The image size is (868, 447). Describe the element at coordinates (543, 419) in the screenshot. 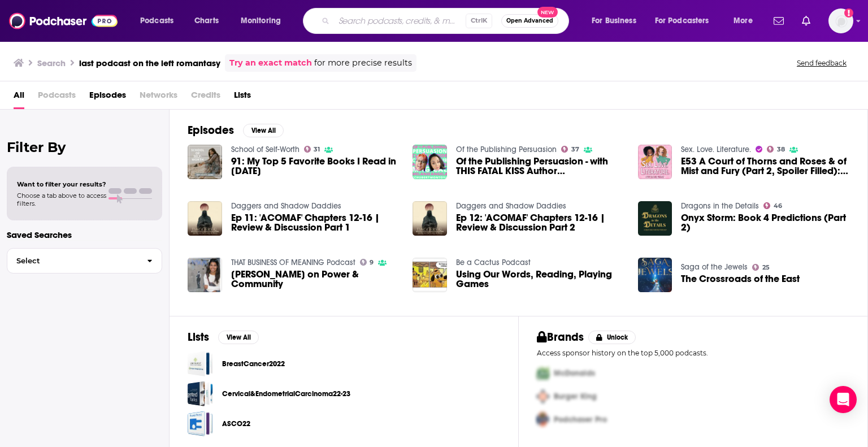

I see `img: Third Pro Logo` at that location.